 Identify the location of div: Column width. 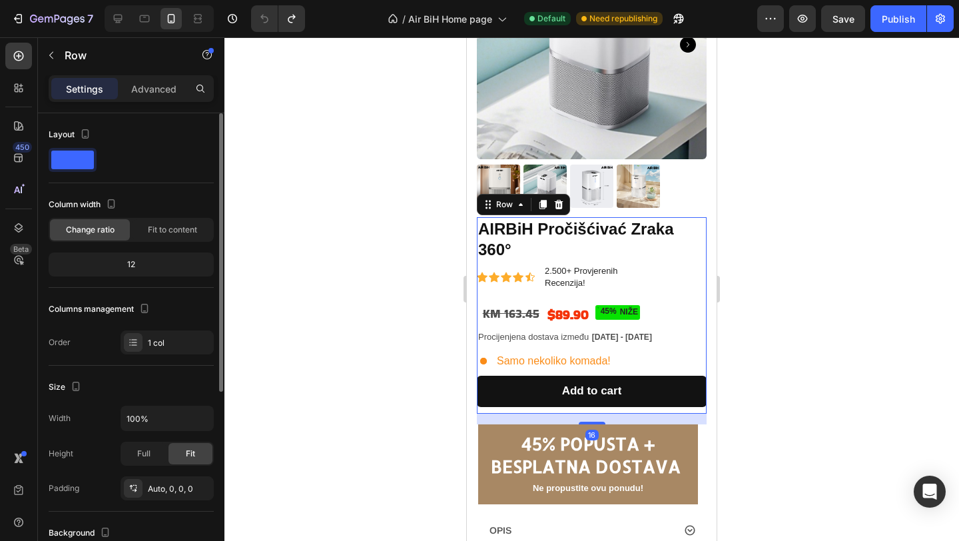
(84, 204).